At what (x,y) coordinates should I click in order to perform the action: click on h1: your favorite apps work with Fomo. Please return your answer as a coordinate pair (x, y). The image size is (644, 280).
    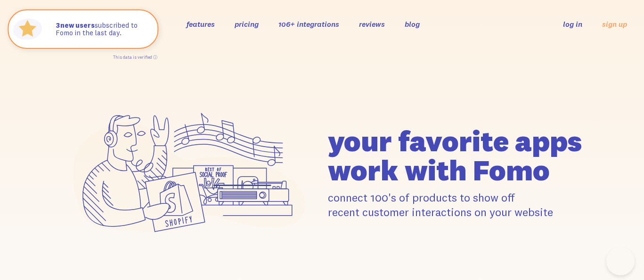
    Looking at the image, I should click on (455, 155).